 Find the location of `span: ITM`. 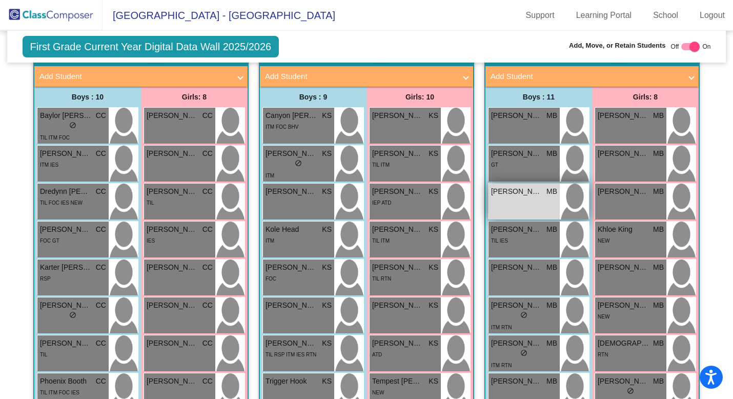

span: ITM is located at coordinates (270, 175).